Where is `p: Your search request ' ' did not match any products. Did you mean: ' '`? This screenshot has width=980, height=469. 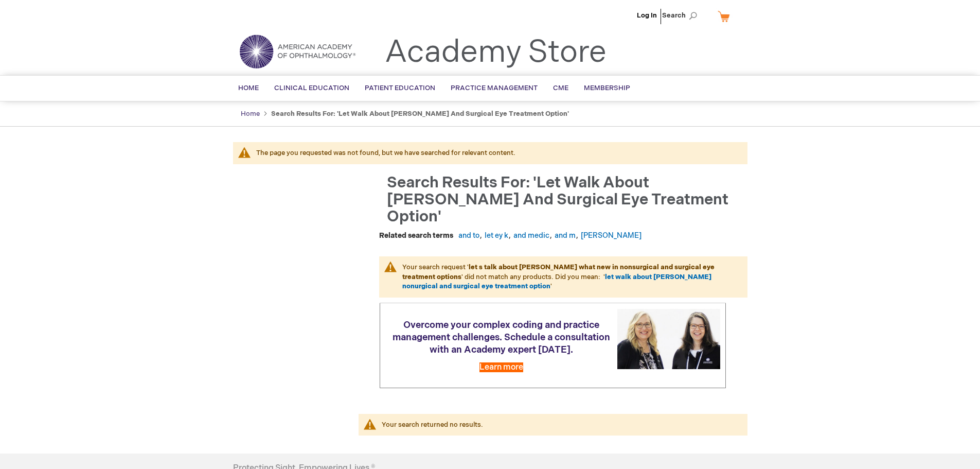 p: Your search request ' ' did not match any products. Did you mean: ' ' is located at coordinates (564, 277).